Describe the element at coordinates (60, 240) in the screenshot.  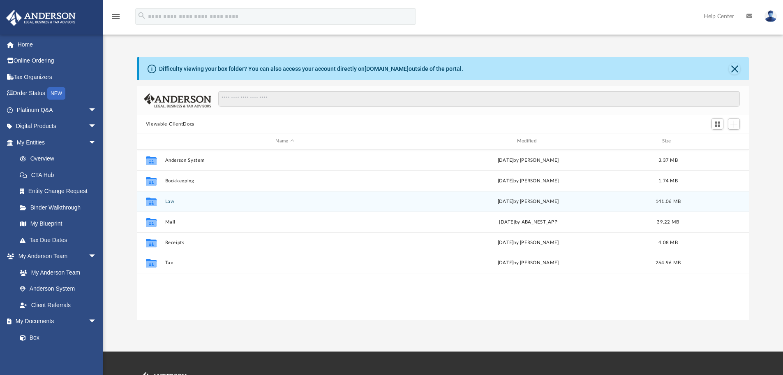
I see `a: Tax Due Dates` at that location.